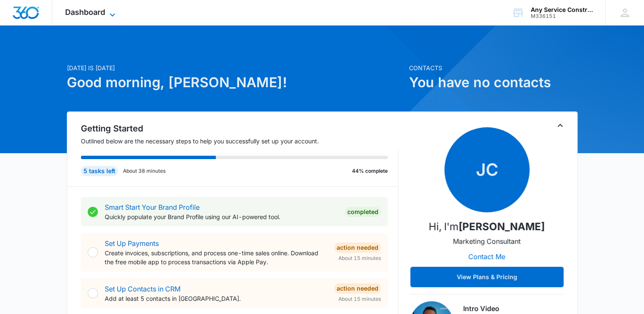  What do you see at coordinates (562, 10) in the screenshot?
I see `div: account name` at bounding box center [562, 10].